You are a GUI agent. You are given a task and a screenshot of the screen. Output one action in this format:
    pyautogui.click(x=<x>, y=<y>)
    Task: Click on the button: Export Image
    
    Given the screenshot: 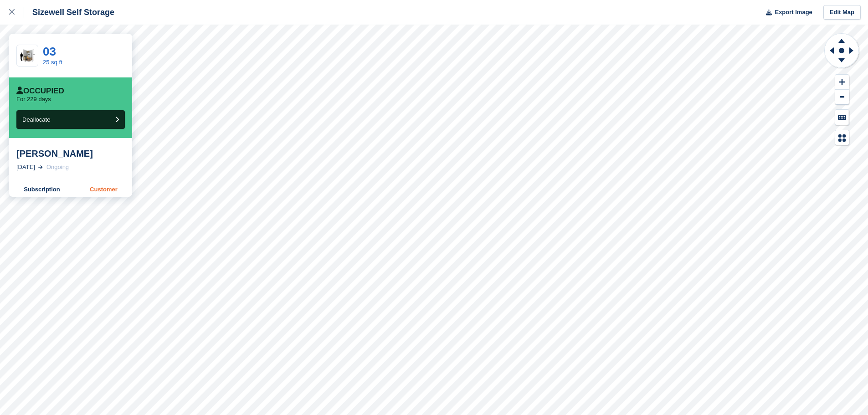 What is the action you would take?
    pyautogui.click(x=786, y=12)
    